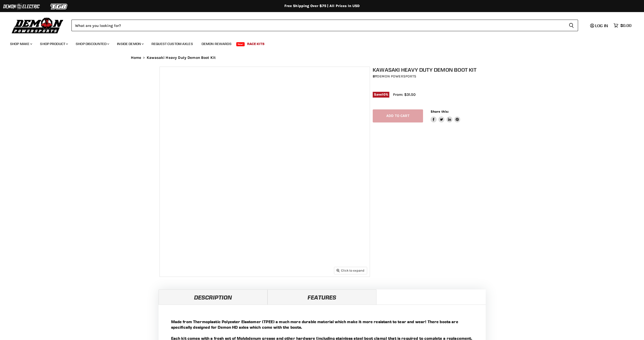 Image resolution: width=644 pixels, height=340 pixels. I want to click on span: Click to expand, so click(350, 270).